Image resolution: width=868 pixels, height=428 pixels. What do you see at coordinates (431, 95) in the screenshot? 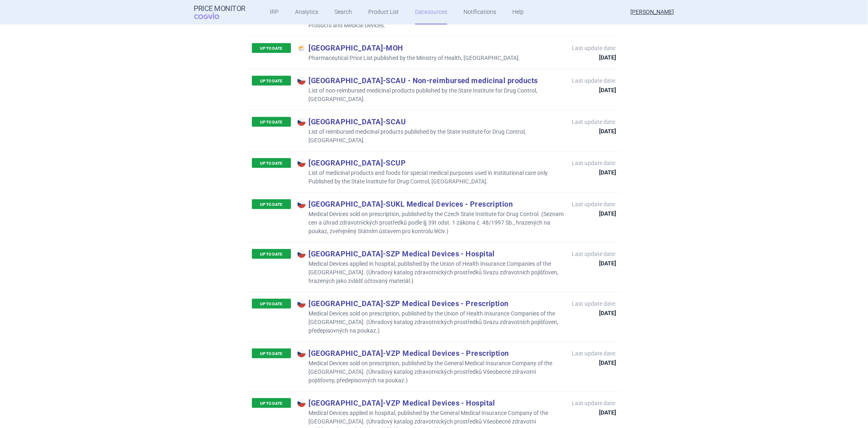
I see `p: List of non-reimbursed medicinal products published by the State Institute for Drug Control, [GEO...` at bounding box center [431, 95].